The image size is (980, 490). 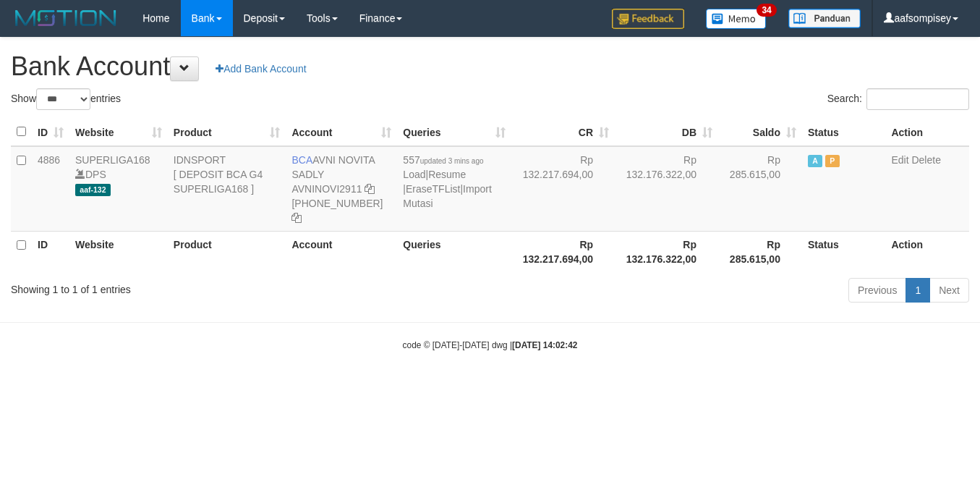 What do you see at coordinates (948, 290) in the screenshot?
I see `a: Next` at bounding box center [948, 290].